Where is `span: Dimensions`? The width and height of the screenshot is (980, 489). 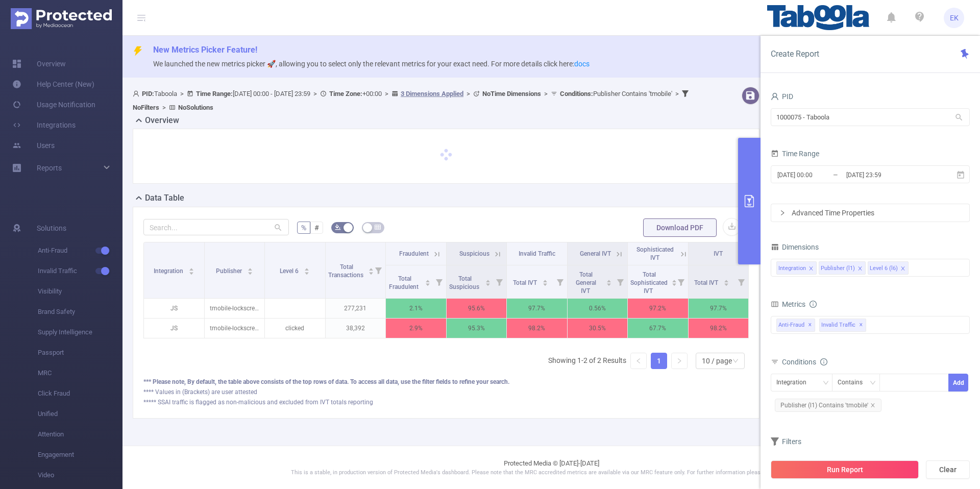
span: Dimensions is located at coordinates (795, 247).